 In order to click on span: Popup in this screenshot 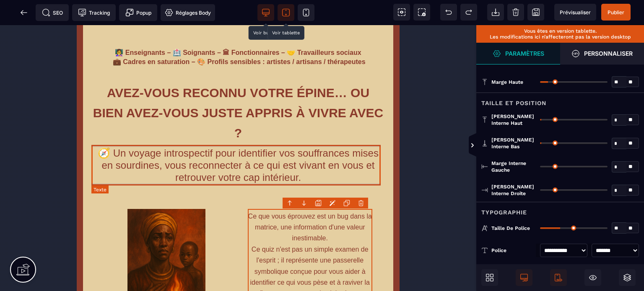, I will do `click(138, 12)`.